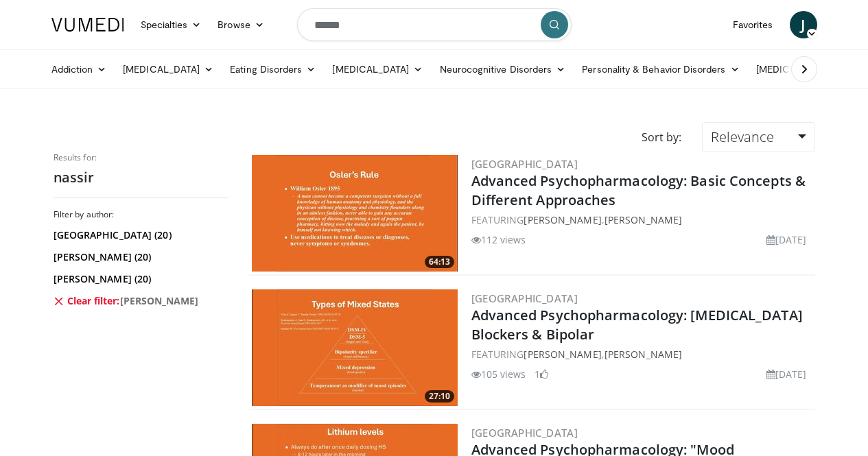 This screenshot has width=868, height=456. I want to click on h3: Filter by author:, so click(141, 214).